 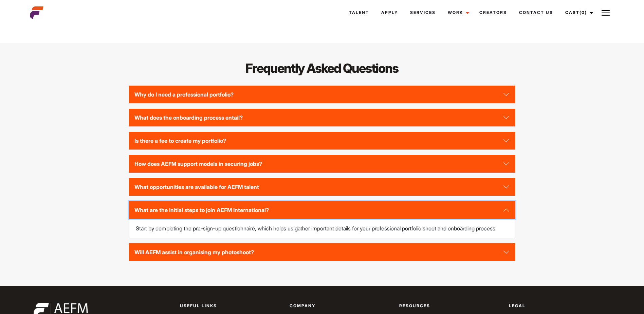 What do you see at coordinates (340, 306) in the screenshot?
I see `p: Company` at bounding box center [340, 306].